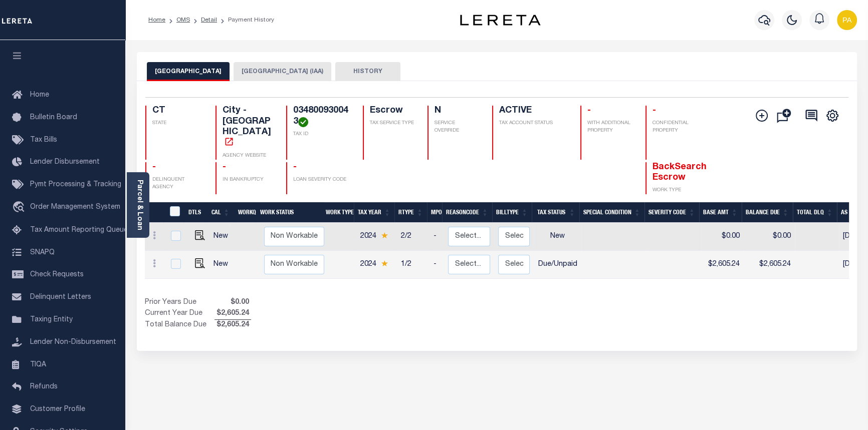  What do you see at coordinates (322, 116) in the screenshot?
I see `h4: 034800930043` at bounding box center [322, 116].